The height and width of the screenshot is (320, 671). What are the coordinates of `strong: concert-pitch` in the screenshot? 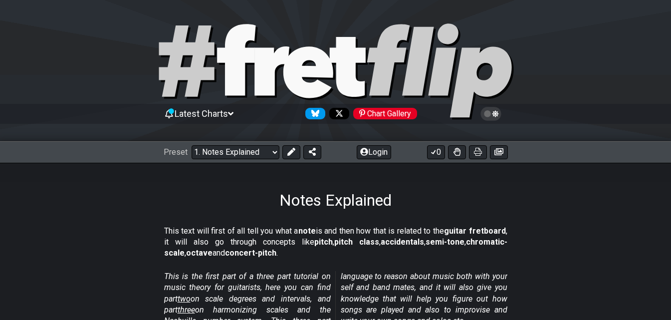 It's located at (250, 252).